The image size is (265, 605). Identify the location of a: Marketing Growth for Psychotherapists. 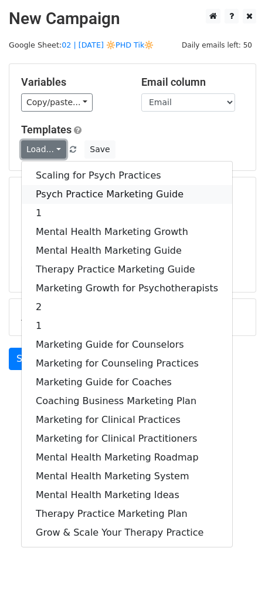
(127, 288).